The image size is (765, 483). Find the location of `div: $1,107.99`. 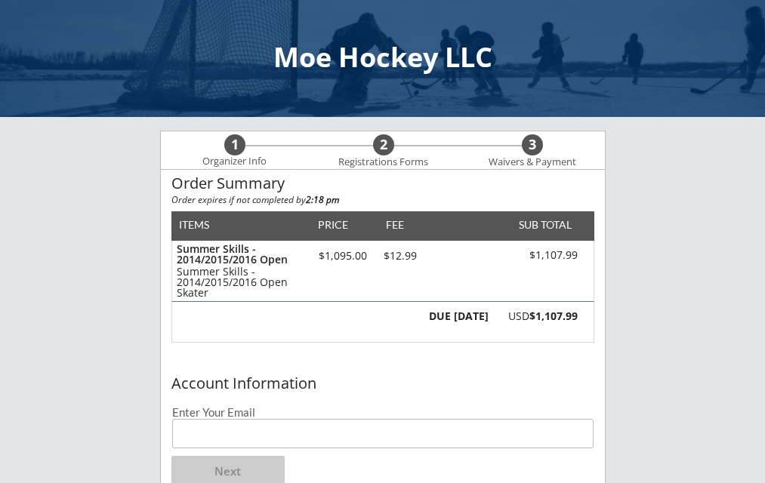

div: $1,107.99 is located at coordinates (535, 255).